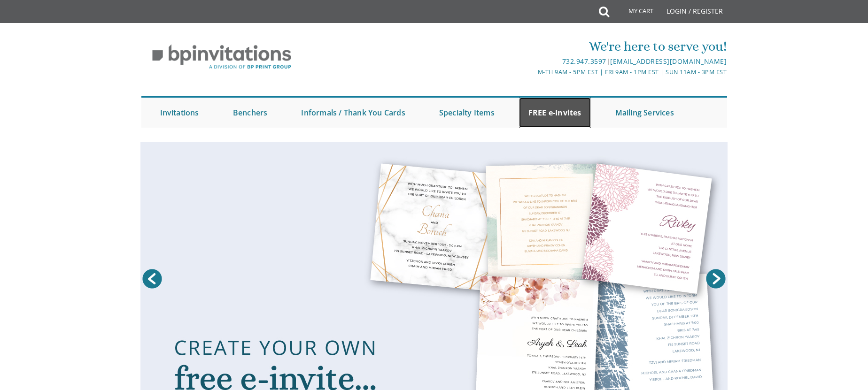 The image size is (868, 390). Describe the element at coordinates (467, 112) in the screenshot. I see `a: Specialty Items` at that location.